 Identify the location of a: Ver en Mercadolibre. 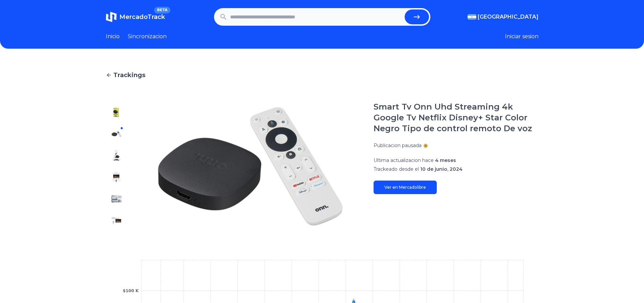
(405, 187).